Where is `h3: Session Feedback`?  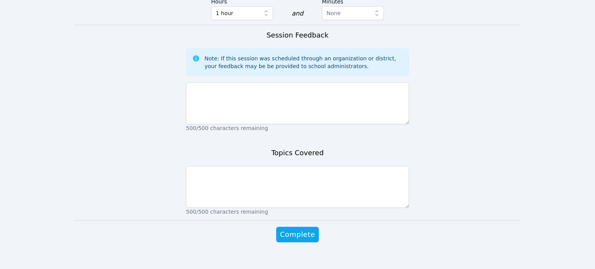
h3: Session Feedback is located at coordinates (298, 35).